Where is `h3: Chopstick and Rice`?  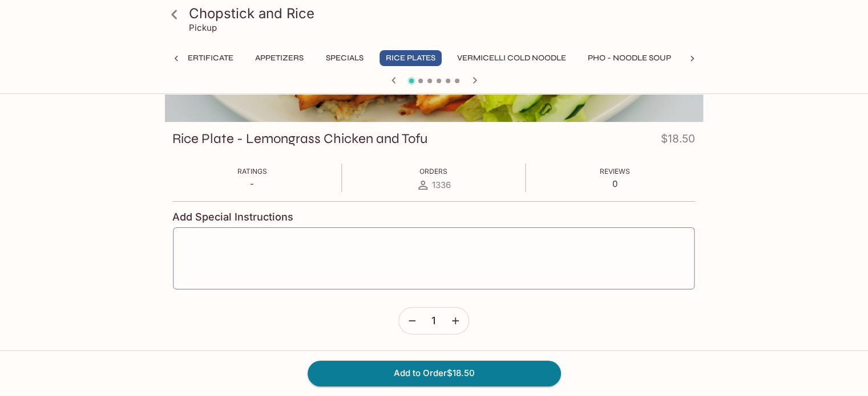
h3: Chopstick and Rice is located at coordinates (444, 13).